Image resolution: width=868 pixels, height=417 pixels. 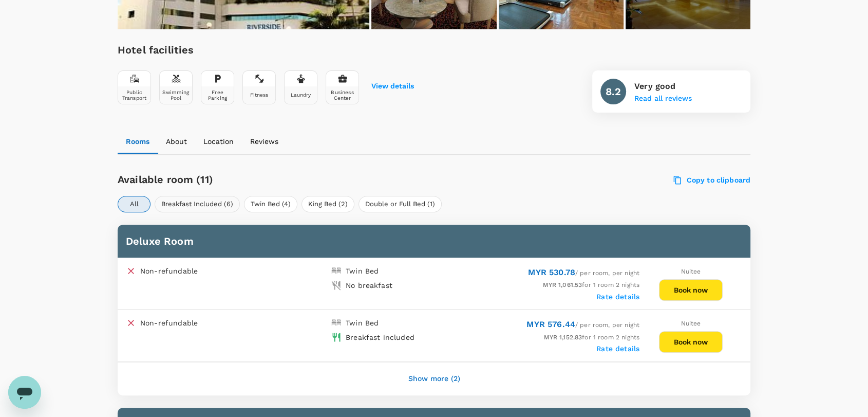 What do you see at coordinates (218, 95) in the screenshot?
I see `div: Free Parking` at bounding box center [218, 95].